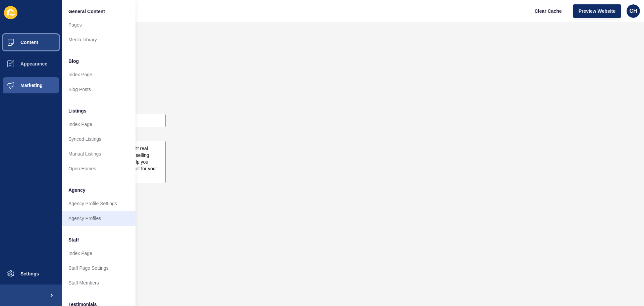 This screenshot has height=306, width=644. I want to click on a: Synced Listings, so click(99, 139).